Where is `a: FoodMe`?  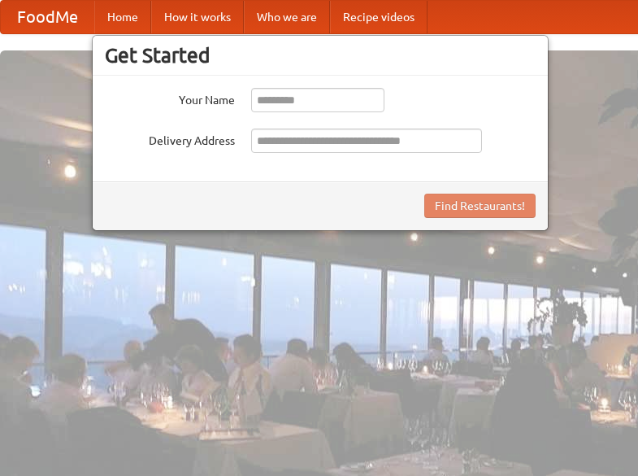
a: FoodMe is located at coordinates (47, 17).